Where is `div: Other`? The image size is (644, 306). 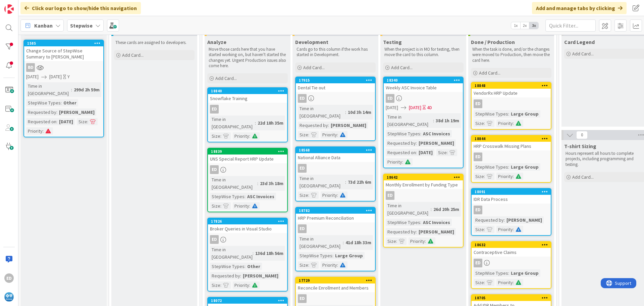 div: Other is located at coordinates (70, 102).